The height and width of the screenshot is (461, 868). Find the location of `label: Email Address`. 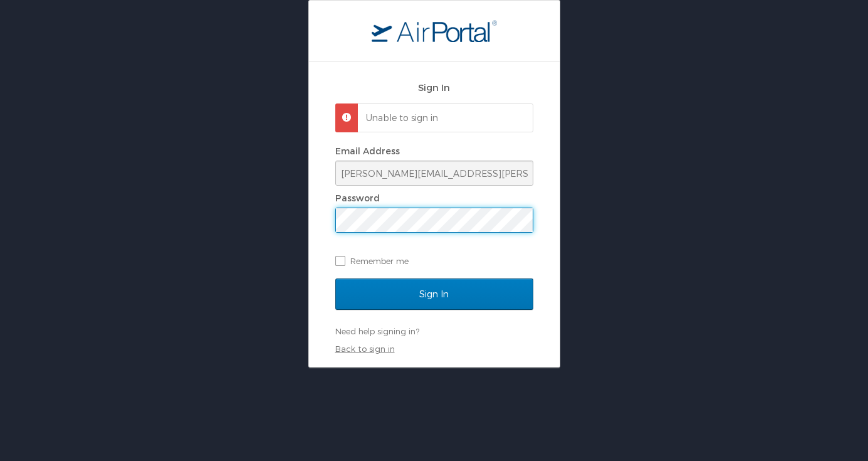

label: Email Address is located at coordinates (367, 150).